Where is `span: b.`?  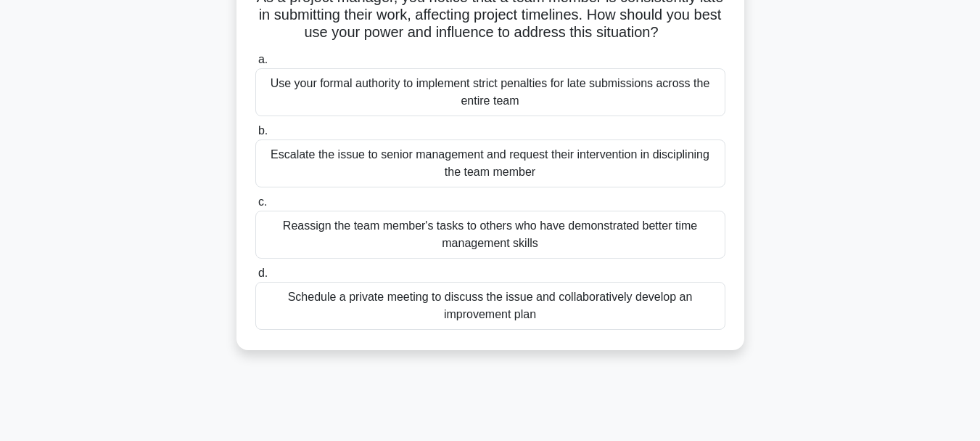 span: b. is located at coordinates (263, 130).